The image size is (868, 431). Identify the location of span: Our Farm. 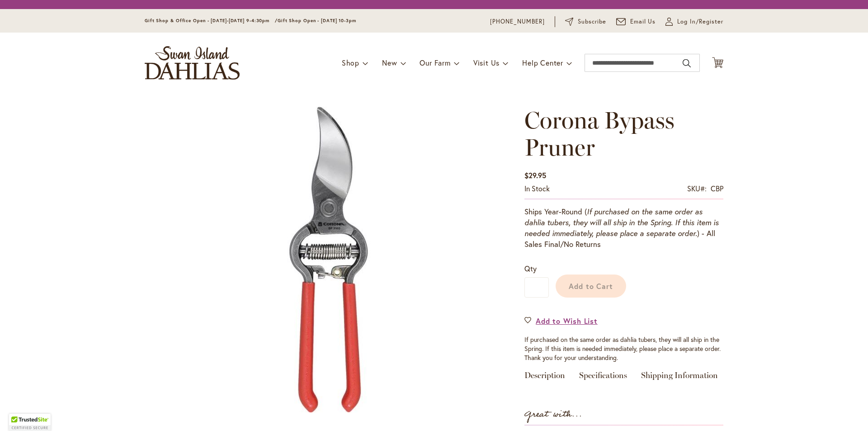
(435, 63).